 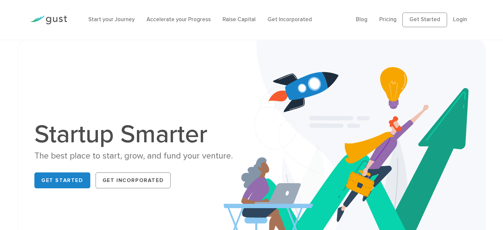 I want to click on a: Raise Capital, so click(x=239, y=20).